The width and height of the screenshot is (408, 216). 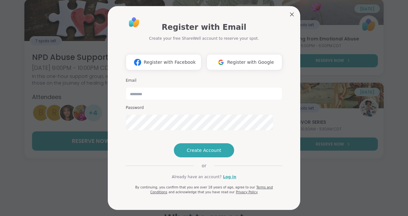 I want to click on a: Privacy Policy, so click(x=247, y=192).